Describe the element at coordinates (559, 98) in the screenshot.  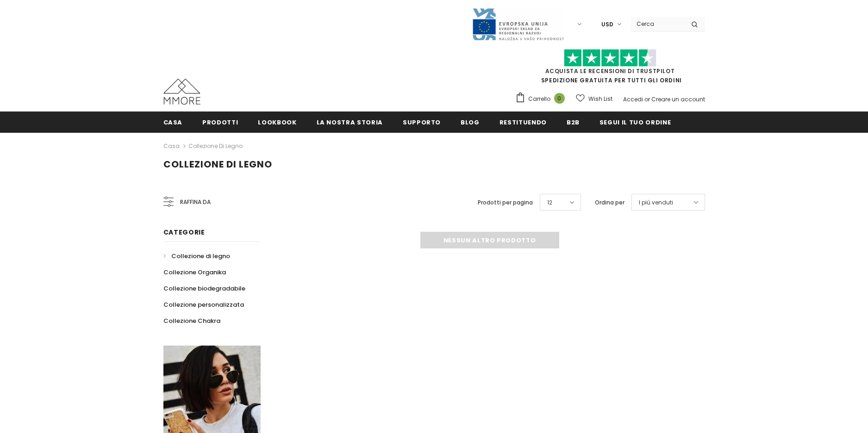
I see `span: 0` at that location.